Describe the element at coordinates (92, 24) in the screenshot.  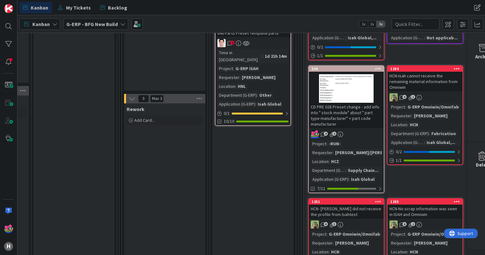
I see `b: G-ERP - BFG New Build` at that location.